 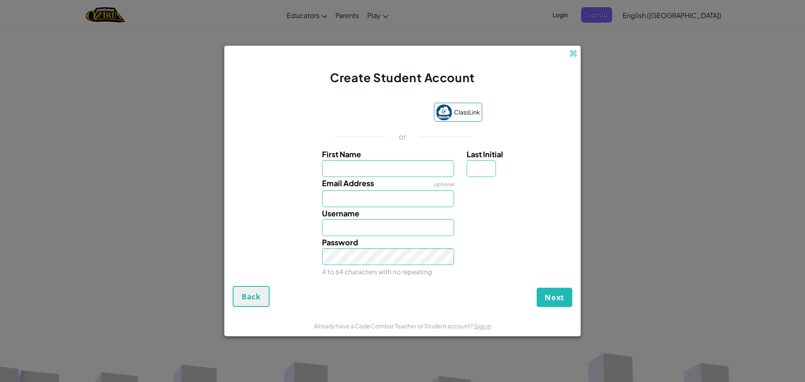 What do you see at coordinates (348, 183) in the screenshot?
I see `span: Email Address` at bounding box center [348, 183].